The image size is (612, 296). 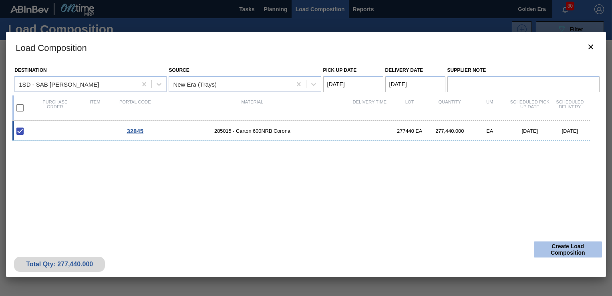 What do you see at coordinates (410, 131) in the screenshot?
I see `div: 277440 EA` at bounding box center [410, 131].